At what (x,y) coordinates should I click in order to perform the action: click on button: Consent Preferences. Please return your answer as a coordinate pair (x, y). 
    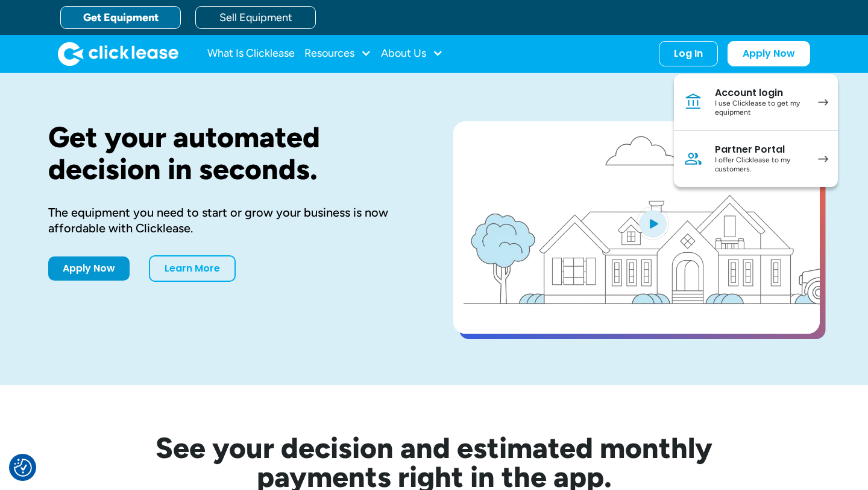
    Looking at the image, I should click on (23, 467).